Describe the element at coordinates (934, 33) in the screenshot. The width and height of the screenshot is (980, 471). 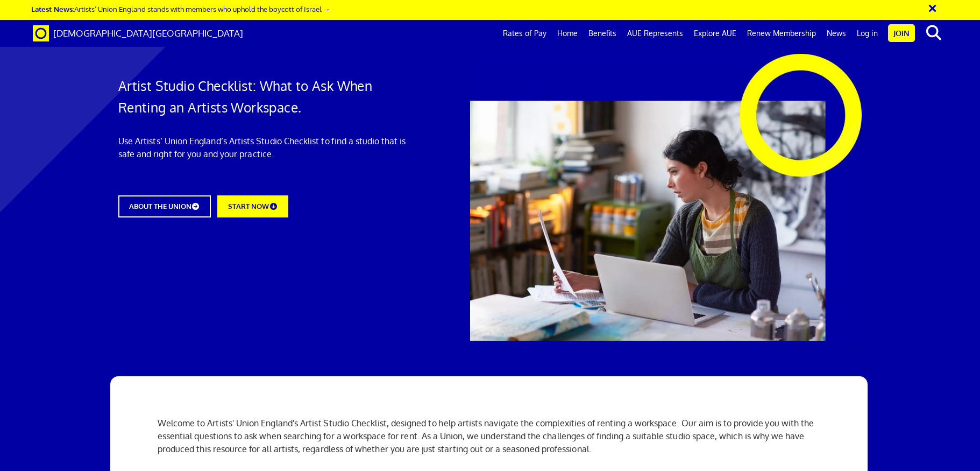
I see `button: search` at that location.